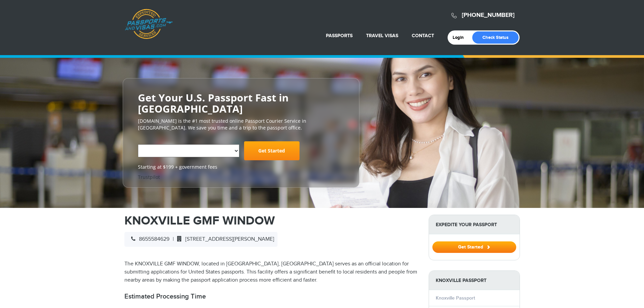 The image size is (644, 308). What do you see at coordinates (423, 35) in the screenshot?
I see `a: Contact` at bounding box center [423, 35].